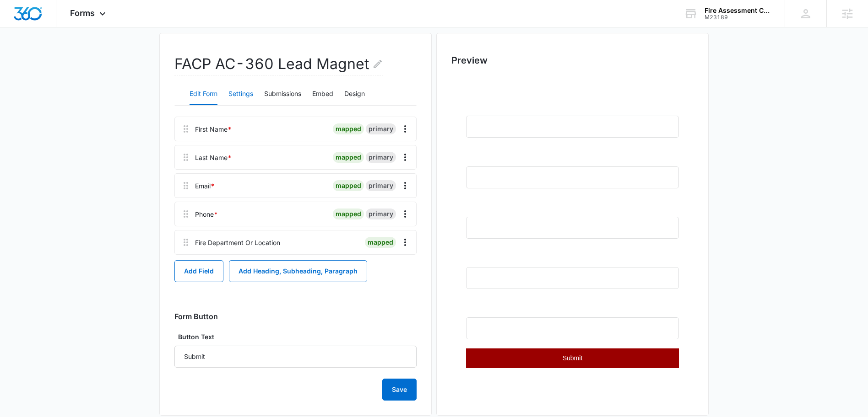  I want to click on div: First Name, so click(213, 129).